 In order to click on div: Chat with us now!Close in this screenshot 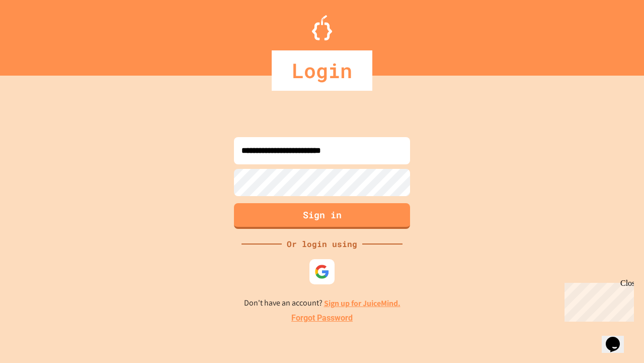, I will do `click(37, 34)`.